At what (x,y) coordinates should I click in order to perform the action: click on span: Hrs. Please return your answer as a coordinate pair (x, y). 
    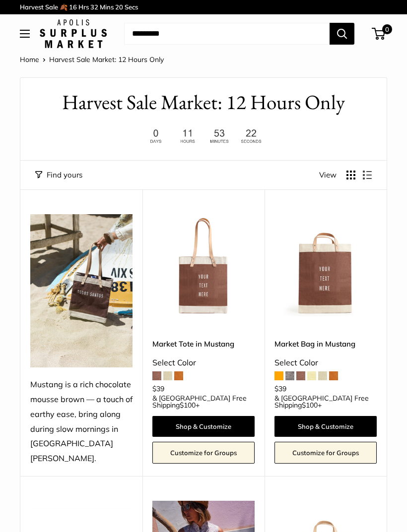
    Looking at the image, I should click on (84, 7).